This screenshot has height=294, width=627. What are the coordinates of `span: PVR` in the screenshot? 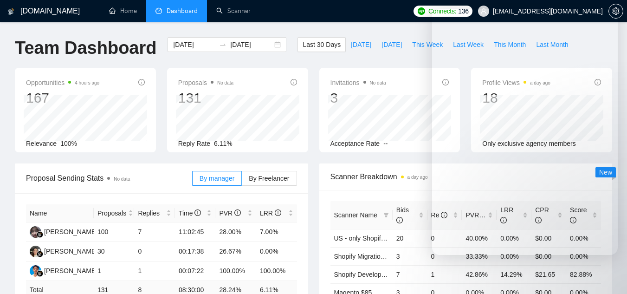 It's located at (230, 213).